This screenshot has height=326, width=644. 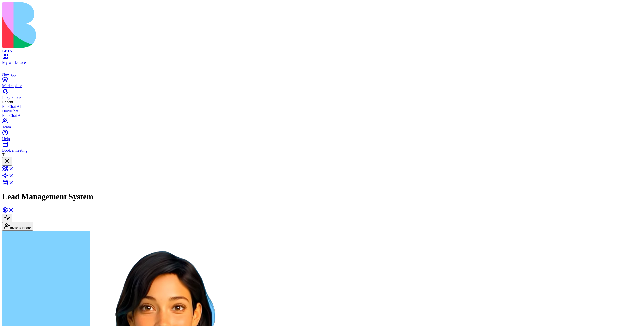 I want to click on div: Team, so click(x=322, y=127).